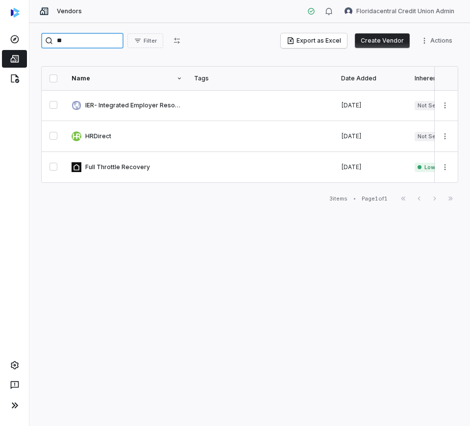 This screenshot has width=470, height=426. Describe the element at coordinates (127, 78) in the screenshot. I see `div: Name` at that location.